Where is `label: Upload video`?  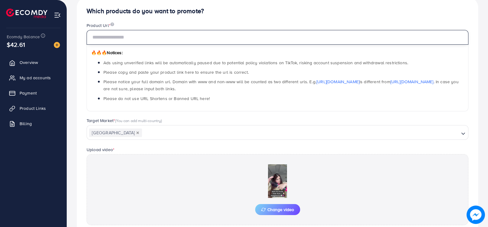
label: Upload video is located at coordinates (100, 149).